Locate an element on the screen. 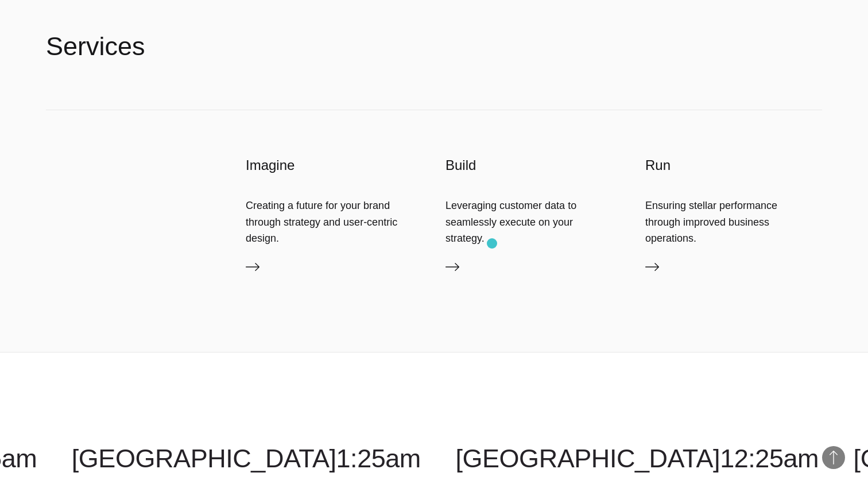 This screenshot has width=868, height=492. span: Back to Top is located at coordinates (834, 458).